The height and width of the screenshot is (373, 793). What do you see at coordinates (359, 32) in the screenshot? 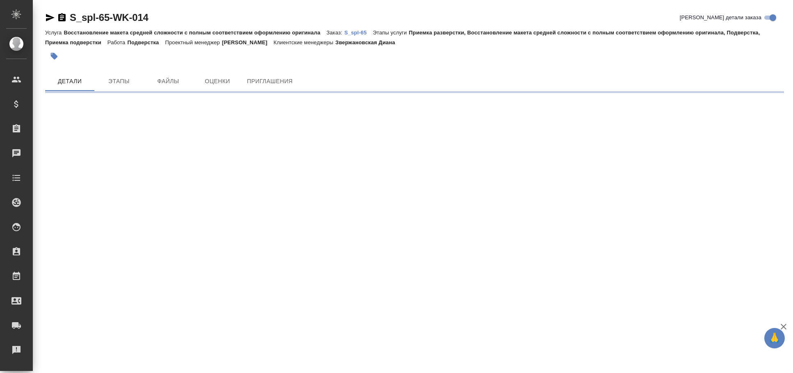
I see `p: S_spl-65` at bounding box center [359, 32].